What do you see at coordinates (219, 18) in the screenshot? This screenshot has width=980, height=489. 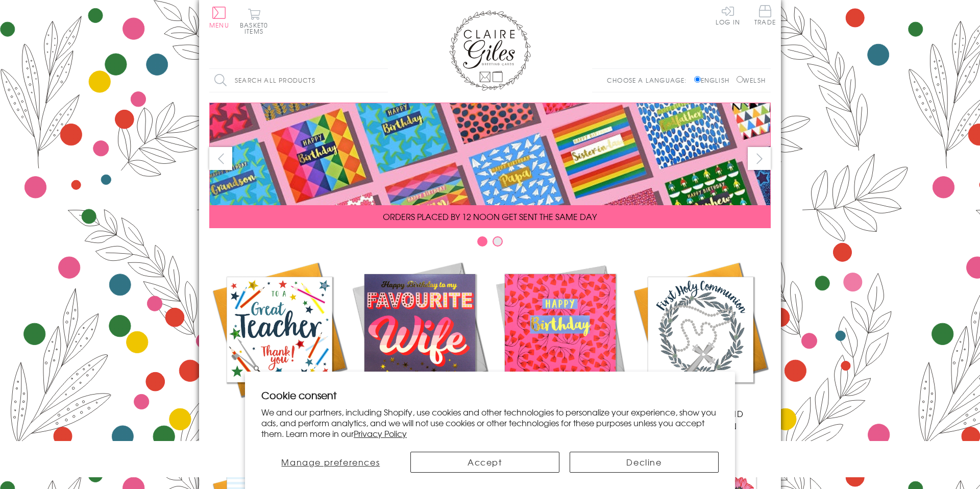 I see `button: Menu` at bounding box center [219, 18].